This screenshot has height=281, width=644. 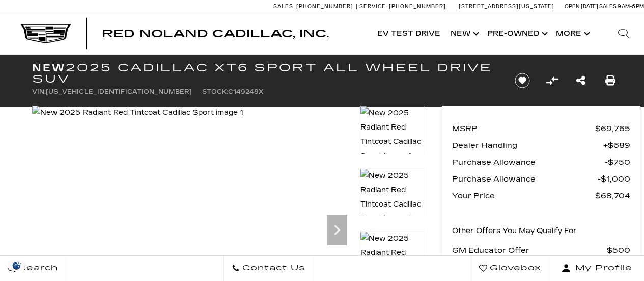 I want to click on a: Pre-Owned, so click(x=516, y=34).